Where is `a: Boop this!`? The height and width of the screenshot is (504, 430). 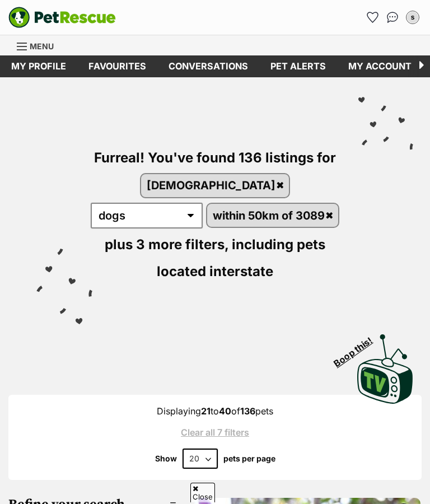 a: Boop this! is located at coordinates (385, 365).